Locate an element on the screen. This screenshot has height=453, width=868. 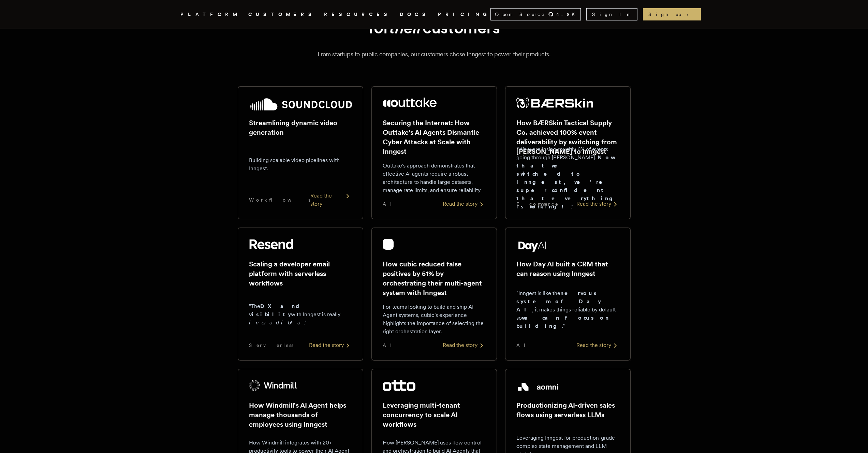
img: Resend is located at coordinates (271, 244).